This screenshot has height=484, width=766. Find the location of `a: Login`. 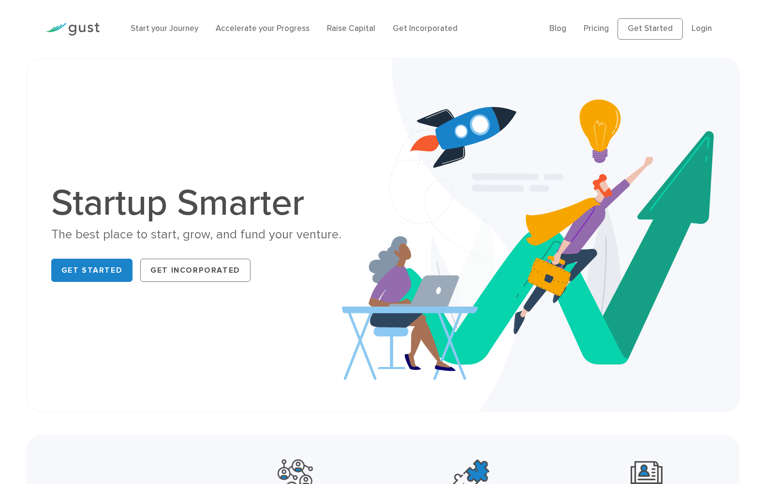

a: Login is located at coordinates (702, 29).